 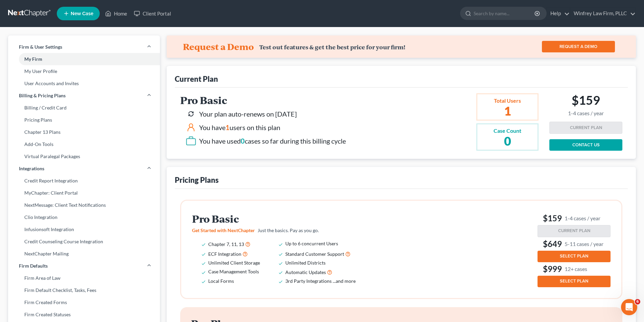 I want to click on h3: $649, so click(x=574, y=244).